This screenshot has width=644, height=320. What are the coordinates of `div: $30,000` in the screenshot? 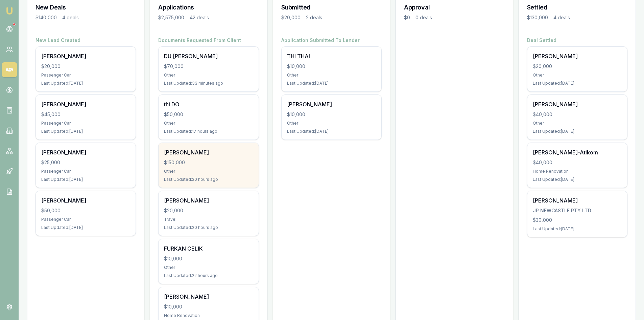 It's located at (577, 220).